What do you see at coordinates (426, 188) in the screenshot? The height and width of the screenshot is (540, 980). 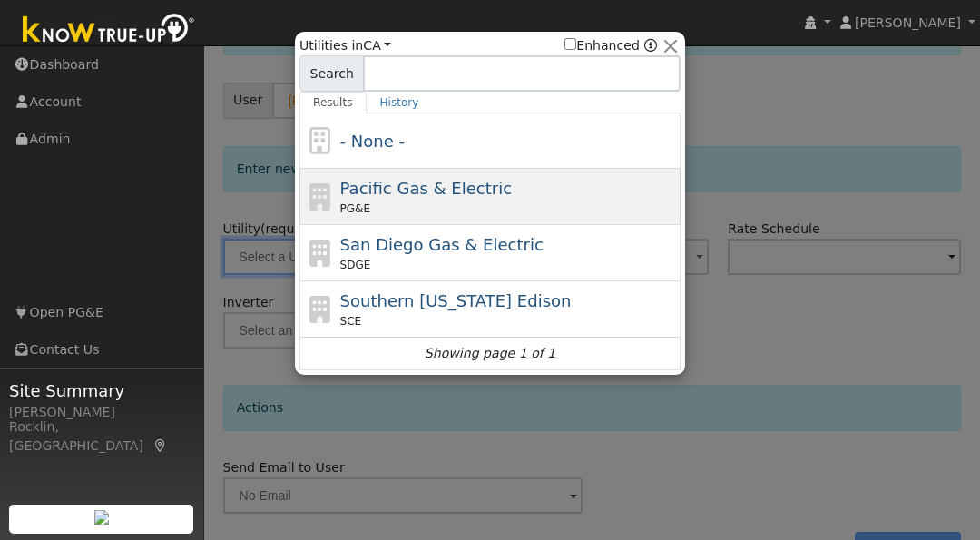 I see `span: Pacific Gas & Electric` at bounding box center [426, 188].